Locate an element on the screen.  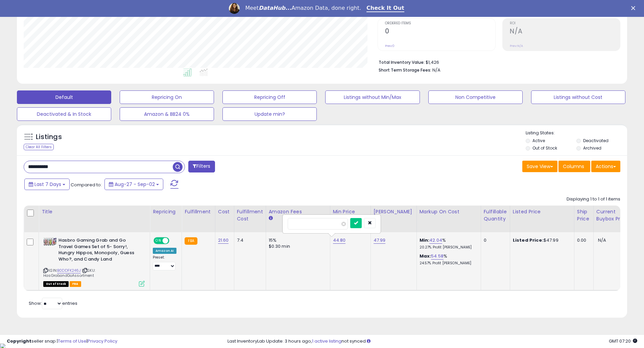
div: Listed Price is located at coordinates (542, 212).